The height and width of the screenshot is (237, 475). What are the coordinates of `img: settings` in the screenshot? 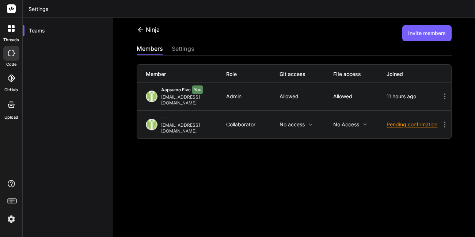 It's located at (11, 219).